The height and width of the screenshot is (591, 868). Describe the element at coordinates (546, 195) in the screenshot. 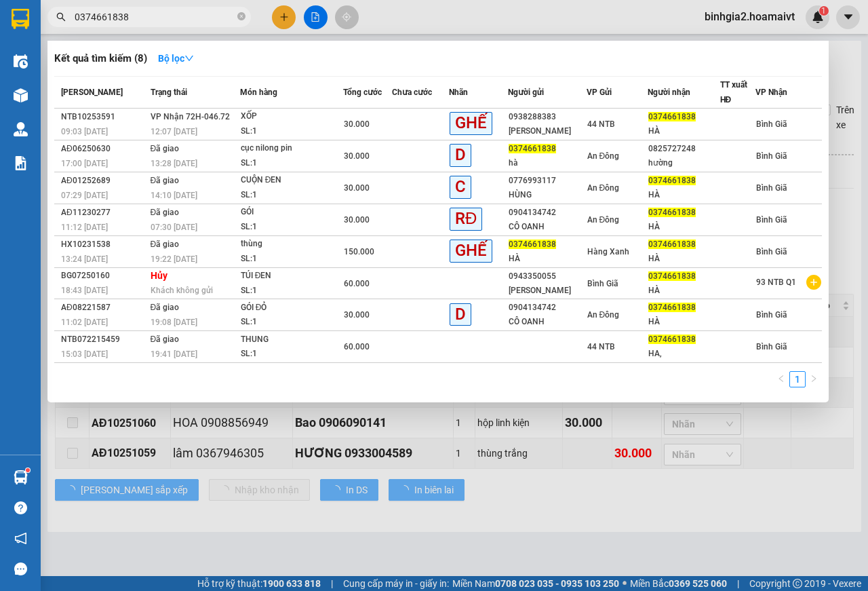

I see `div: HÙNG` at that location.